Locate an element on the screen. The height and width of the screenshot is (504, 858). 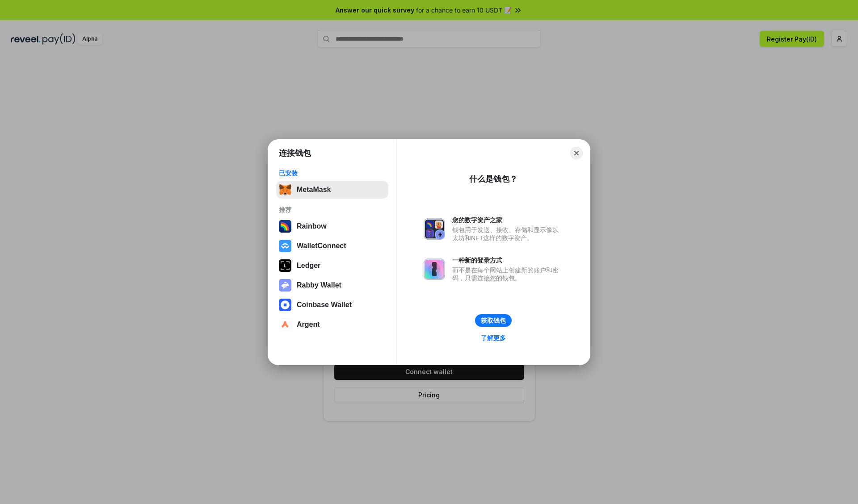
button: Argent is located at coordinates (332, 324).